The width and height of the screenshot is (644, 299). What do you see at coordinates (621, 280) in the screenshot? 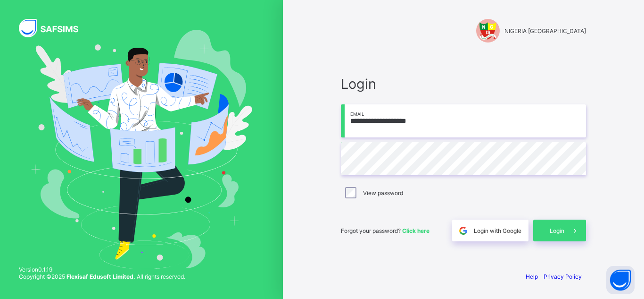
I see `button: Open asap` at bounding box center [621, 280].